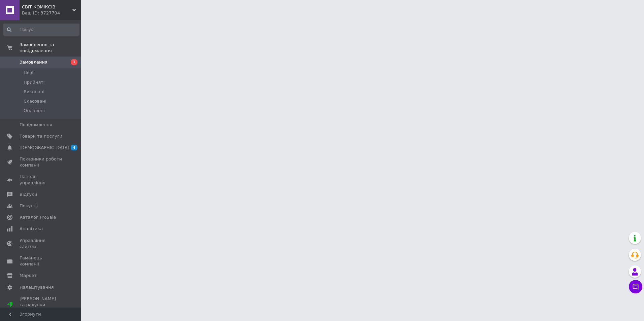 The width and height of the screenshot is (644, 321). What do you see at coordinates (74, 62) in the screenshot?
I see `span: 1` at bounding box center [74, 62].